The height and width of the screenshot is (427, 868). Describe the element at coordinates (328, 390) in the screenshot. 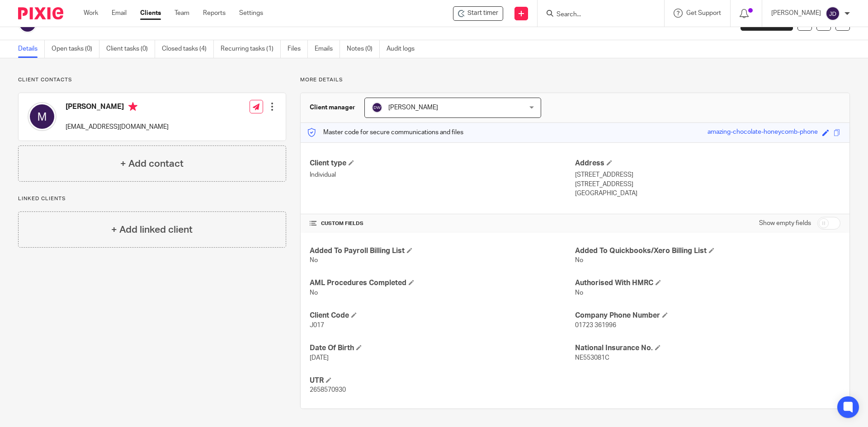

I see `span: 2658570930` at that location.